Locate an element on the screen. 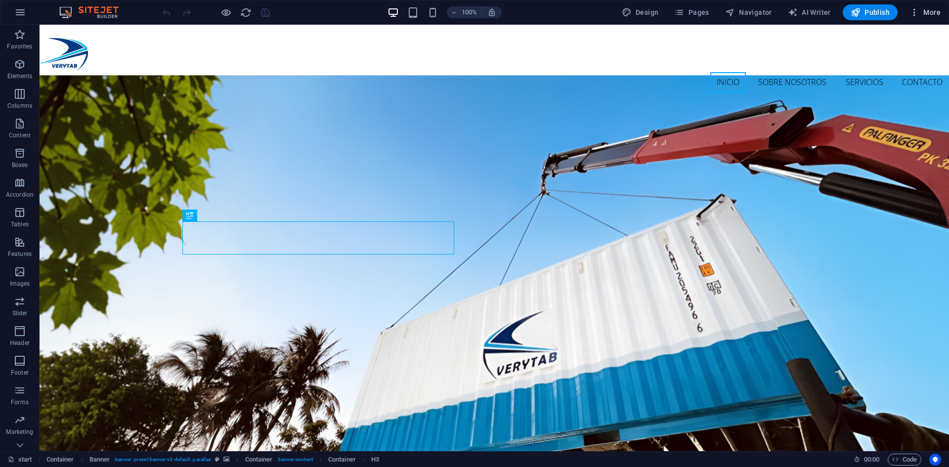 Image resolution: width=949 pixels, height=467 pixels. button: Click here to leave preview mode and continue editing is located at coordinates (226, 12).